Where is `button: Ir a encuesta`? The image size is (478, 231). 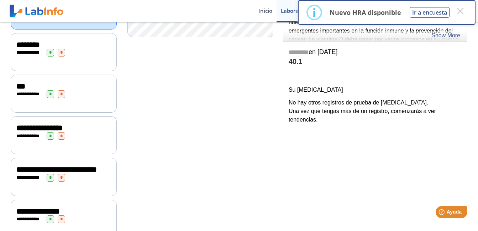
button: Ir a encuesta is located at coordinates (429, 12).